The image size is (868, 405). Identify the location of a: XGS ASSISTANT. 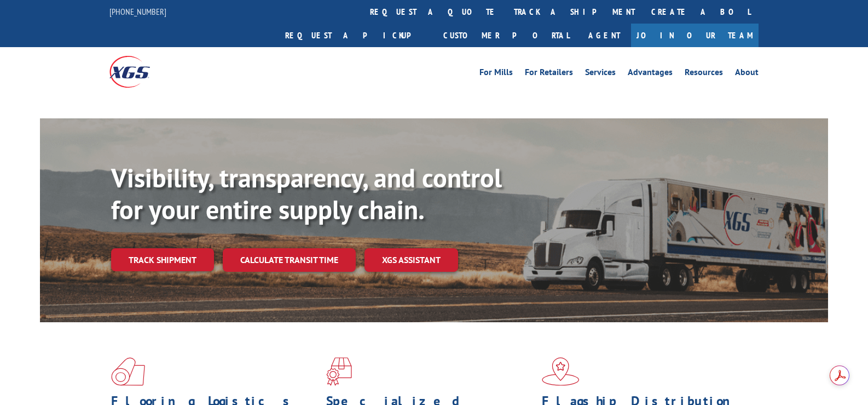
(411, 259).